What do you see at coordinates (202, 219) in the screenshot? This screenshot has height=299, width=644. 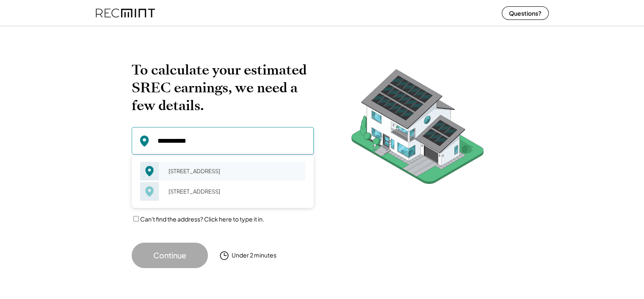 I see `label: Can't find the address? Click here to type it in.` at bounding box center [202, 219].